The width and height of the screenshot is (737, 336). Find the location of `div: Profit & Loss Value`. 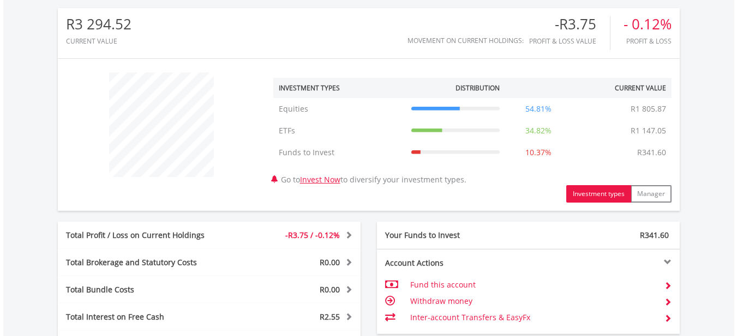

div: Profit & Loss Value is located at coordinates (569, 41).